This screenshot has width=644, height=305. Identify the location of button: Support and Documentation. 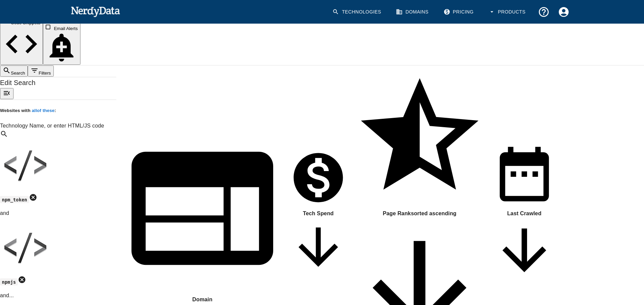
(543, 12).